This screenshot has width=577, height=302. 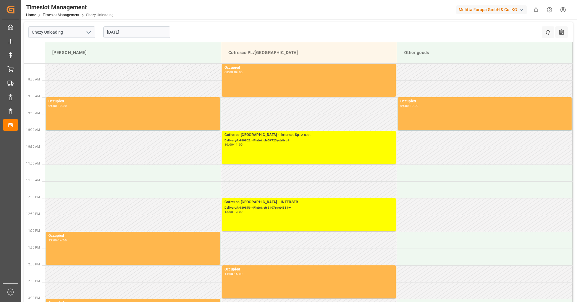 What do you see at coordinates (309, 208) in the screenshot?
I see `div: Delivery#:489856 - Plate#:ctr5107p/ct4381w` at bounding box center [309, 208].